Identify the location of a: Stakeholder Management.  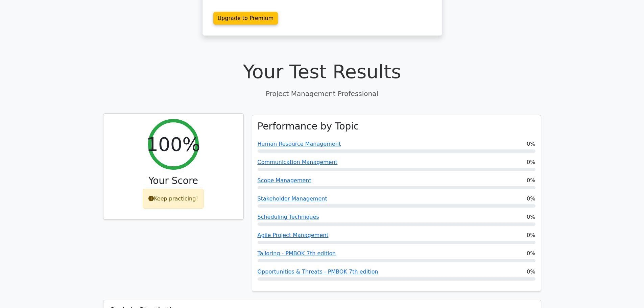
(292, 198).